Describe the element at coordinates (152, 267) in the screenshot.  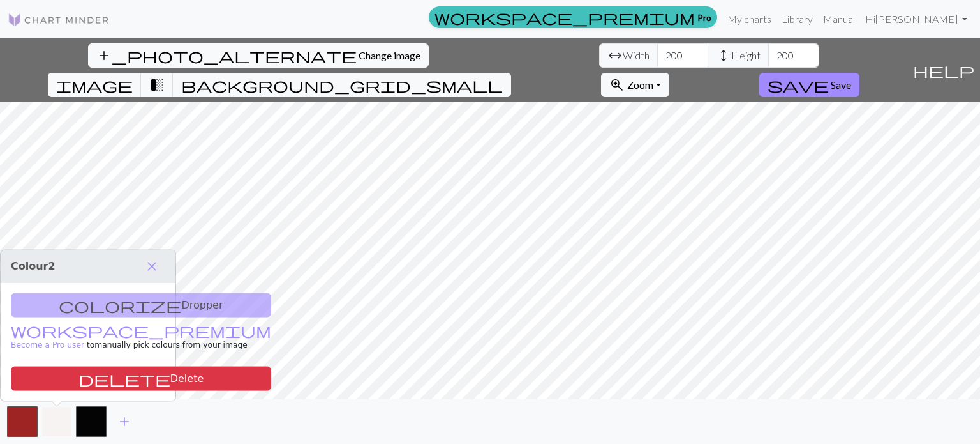
I see `button: Close` at that location.